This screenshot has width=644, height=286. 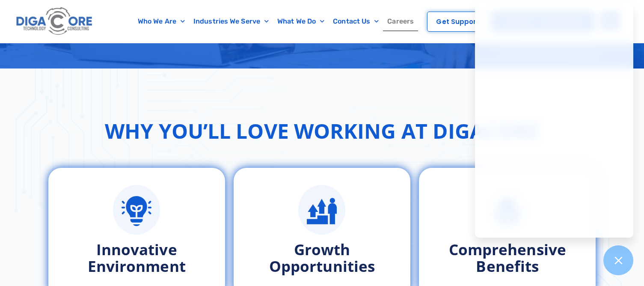 I want to click on a: Industries We Serve, so click(x=231, y=22).